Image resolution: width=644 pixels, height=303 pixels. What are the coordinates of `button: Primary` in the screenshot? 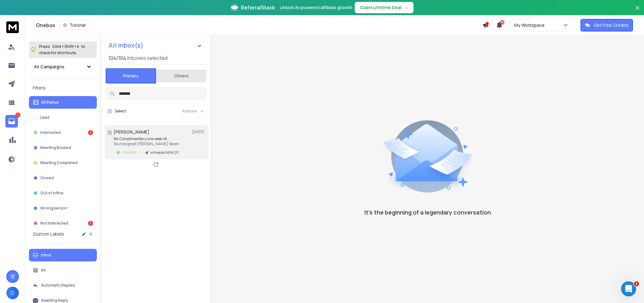 It's located at (131, 76).